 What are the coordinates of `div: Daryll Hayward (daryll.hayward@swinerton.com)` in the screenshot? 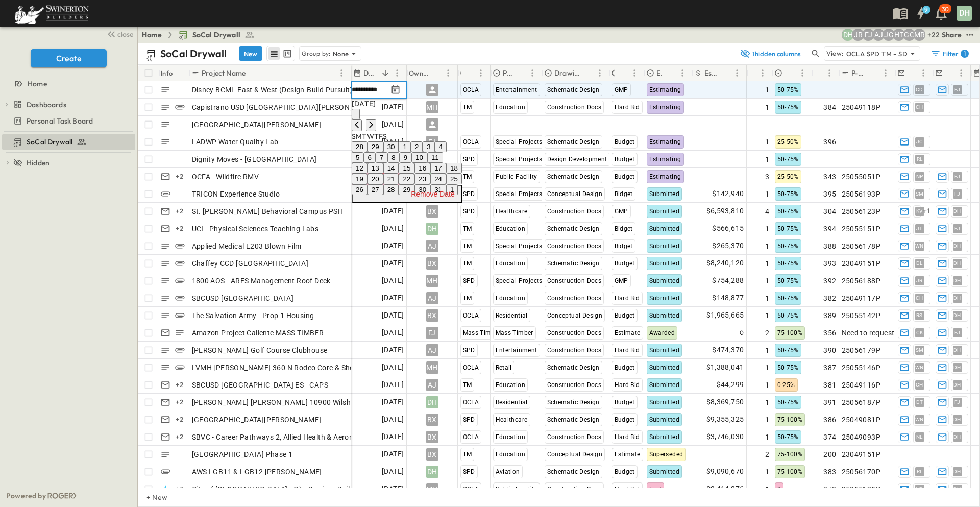 It's located at (848, 35).